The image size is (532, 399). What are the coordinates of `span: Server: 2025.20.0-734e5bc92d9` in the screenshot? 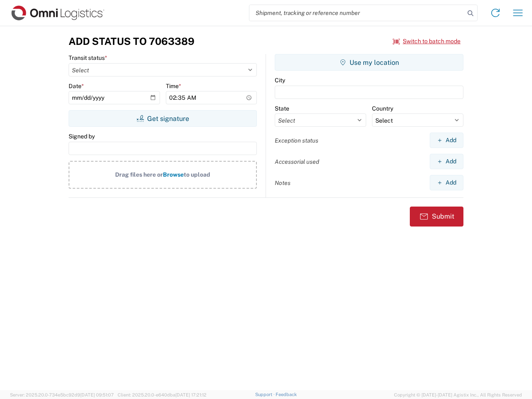 It's located at (62, 395).